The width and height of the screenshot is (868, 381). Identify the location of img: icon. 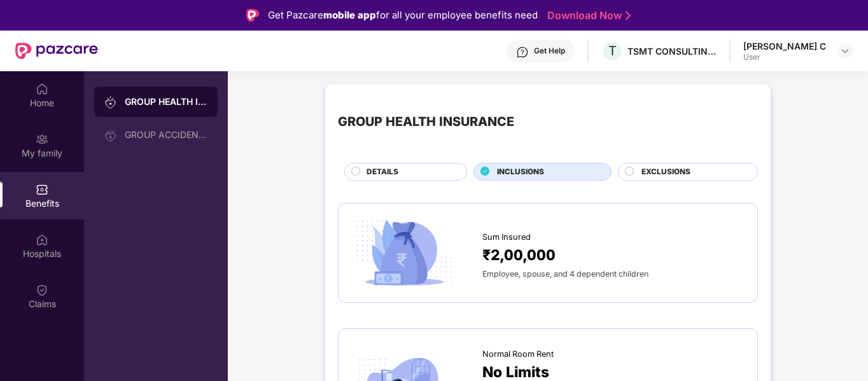
(404, 253).